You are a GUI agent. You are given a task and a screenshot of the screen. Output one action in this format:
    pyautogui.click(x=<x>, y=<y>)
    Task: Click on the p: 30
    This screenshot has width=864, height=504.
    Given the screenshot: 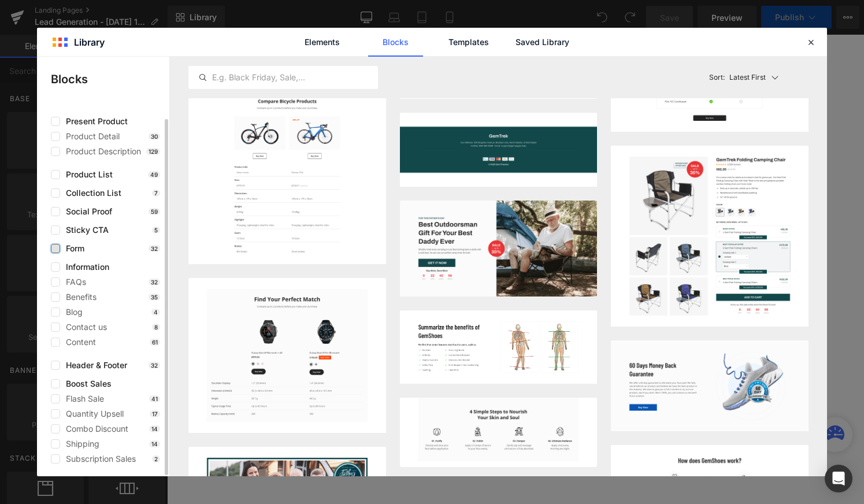 What is the action you would take?
    pyautogui.click(x=154, y=136)
    